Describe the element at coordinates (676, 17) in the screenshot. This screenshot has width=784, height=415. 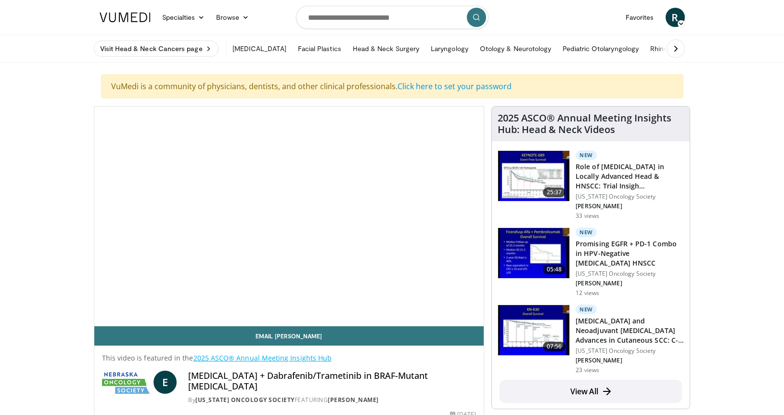
I see `span: R` at that location.